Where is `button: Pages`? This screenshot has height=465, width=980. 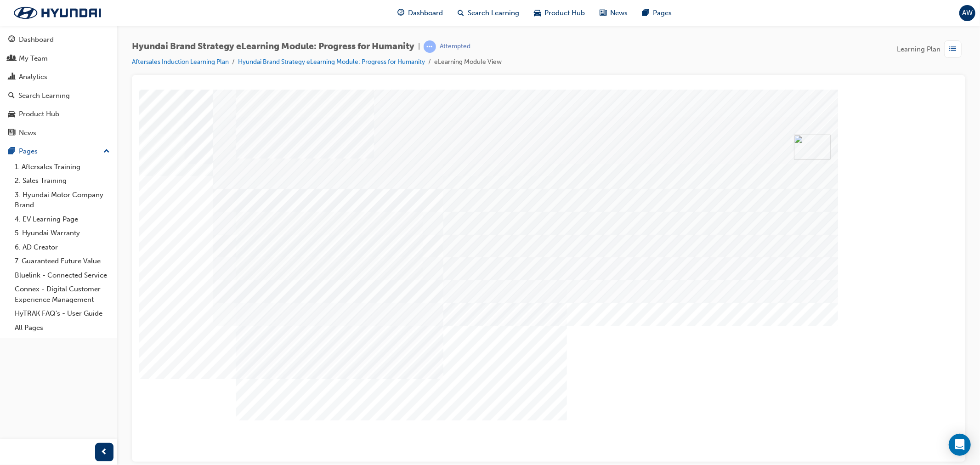
button: Pages is located at coordinates (58, 151).